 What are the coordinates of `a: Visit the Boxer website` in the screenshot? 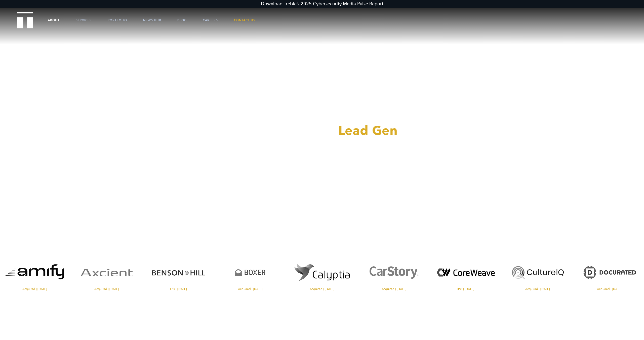 It's located at (250, 274).